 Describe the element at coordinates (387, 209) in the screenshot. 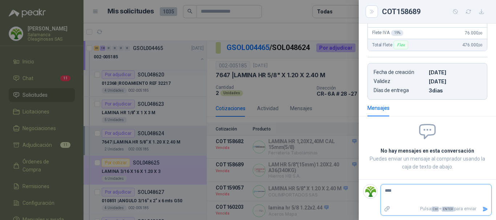

I see `label: Adjuntar archivos` at that location.